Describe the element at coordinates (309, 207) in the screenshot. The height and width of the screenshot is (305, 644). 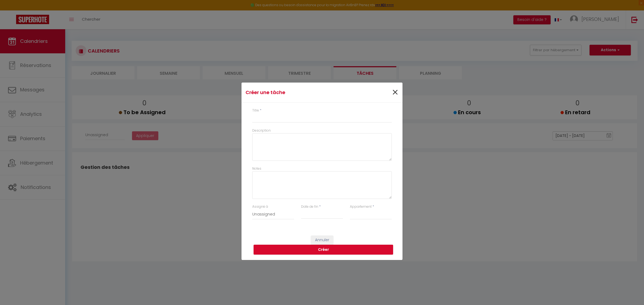
I see `label: Date de fin` at that location.